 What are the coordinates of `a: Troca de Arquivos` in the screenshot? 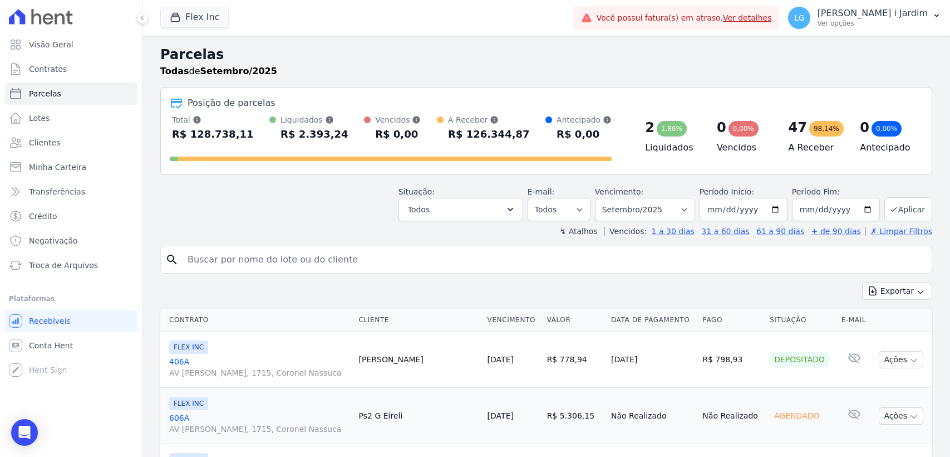 It's located at (71, 265).